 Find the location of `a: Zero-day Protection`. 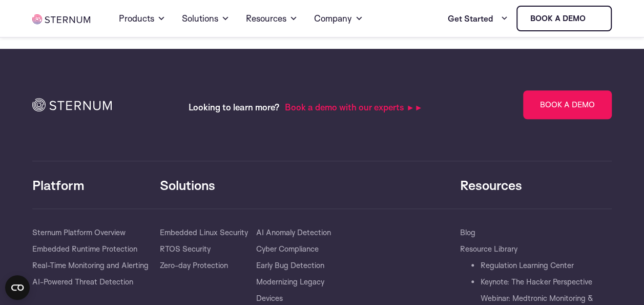

a: Zero-day Protection is located at coordinates (194, 265).